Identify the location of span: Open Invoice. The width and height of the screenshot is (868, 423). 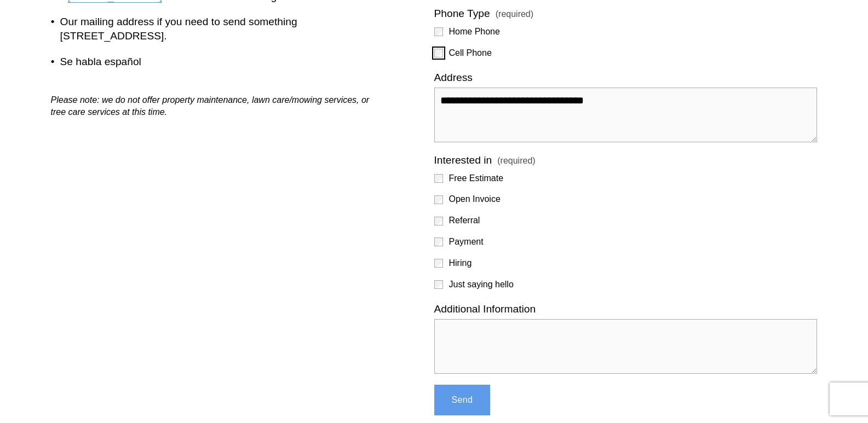
(475, 200).